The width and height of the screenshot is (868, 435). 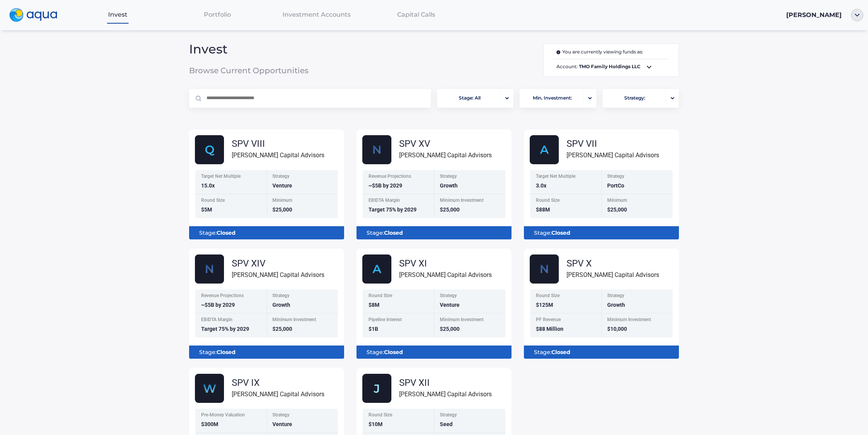 What do you see at coordinates (210, 269) in the screenshot?
I see `img: Nscale_fund_card_1.svg` at bounding box center [210, 269].